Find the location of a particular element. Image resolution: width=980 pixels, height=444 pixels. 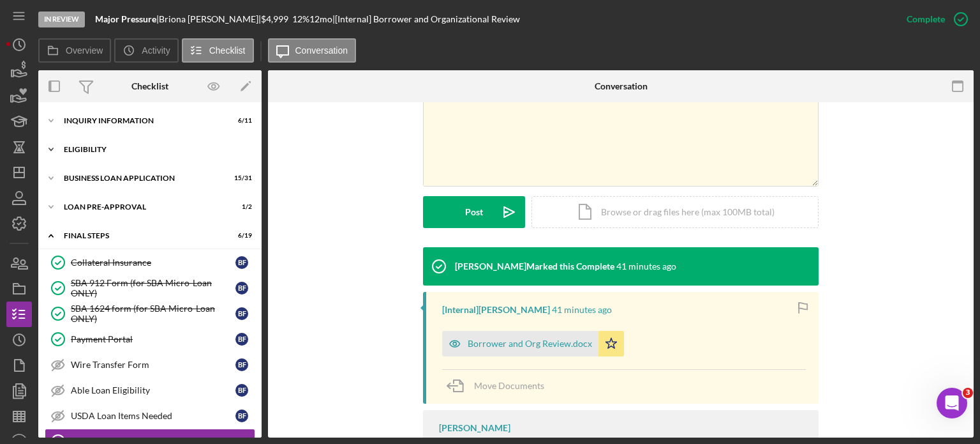

div: 6 / 19 is located at coordinates (240, 235).